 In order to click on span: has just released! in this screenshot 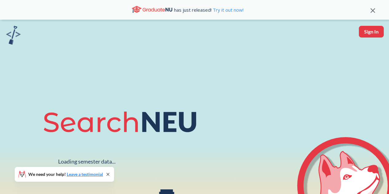, I will do `click(209, 10)`.